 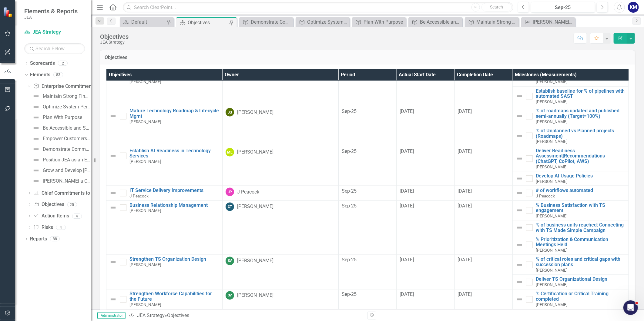 I want to click on div: 2, so click(x=63, y=63).